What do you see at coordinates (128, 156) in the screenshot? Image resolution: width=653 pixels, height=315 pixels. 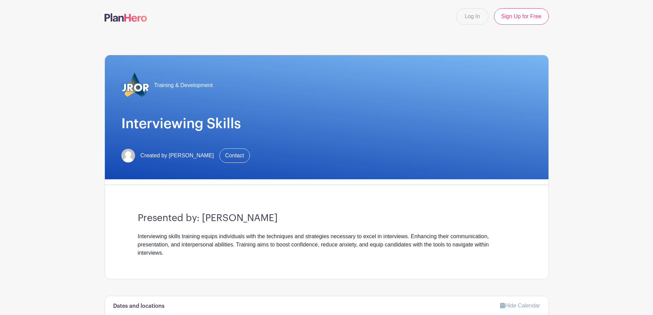 I see `img: default-ce2991bfa6775e67f084385cd625a349d9dcbb7a52a09fb2fda1e96e2d18dcdb.png` at bounding box center [128, 156].